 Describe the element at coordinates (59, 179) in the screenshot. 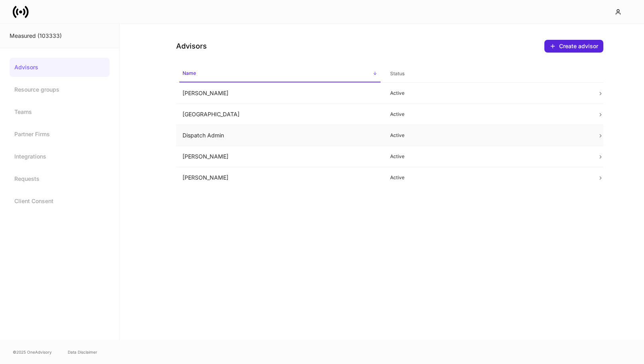

I see `a: Requests` at that location.